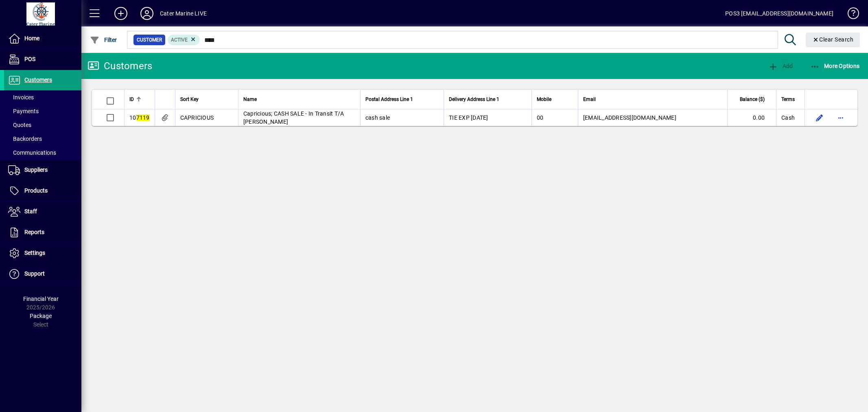 Image resolution: width=868 pixels, height=412 pixels. What do you see at coordinates (140, 117) in the screenshot?
I see `span: 10` at bounding box center [140, 117].